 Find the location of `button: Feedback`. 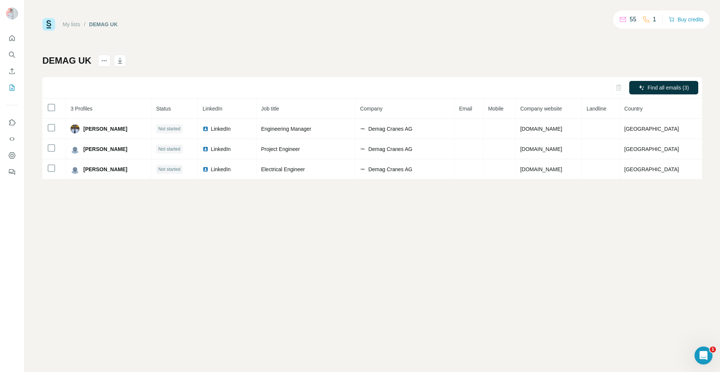

button: Feedback is located at coordinates (12, 172).